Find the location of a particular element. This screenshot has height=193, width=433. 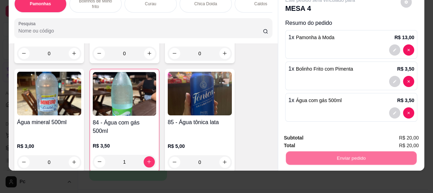

p: Chica Doida is located at coordinates (206, 4).